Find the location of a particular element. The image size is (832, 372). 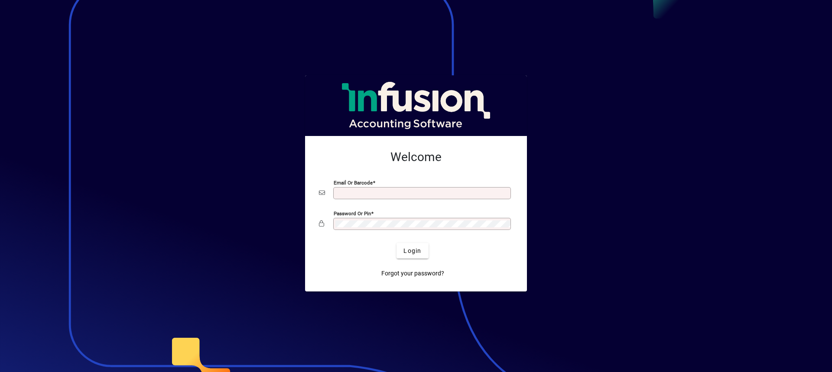

a: Forgot your password? is located at coordinates (413, 273).